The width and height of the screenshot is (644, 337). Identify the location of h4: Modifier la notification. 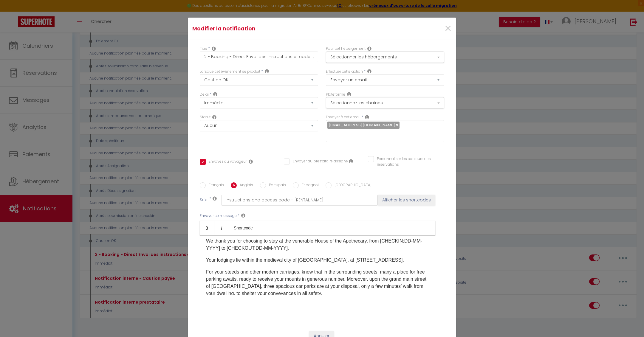
(277, 29).